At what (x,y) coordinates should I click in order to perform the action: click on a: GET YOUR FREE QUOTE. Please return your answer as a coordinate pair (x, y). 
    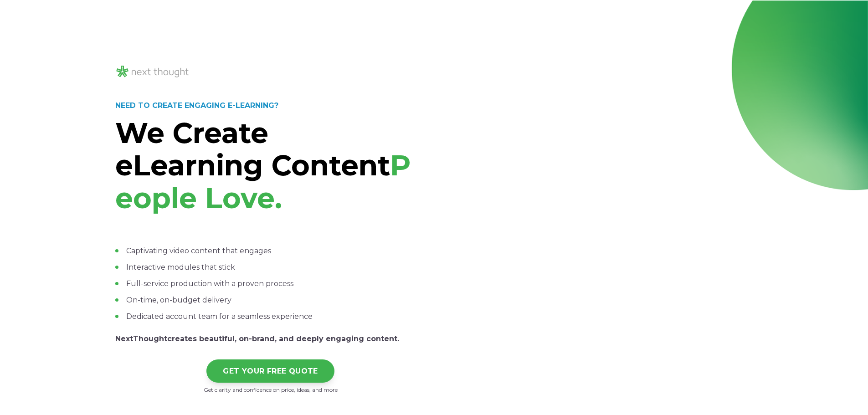
    Looking at the image, I should click on (270, 371).